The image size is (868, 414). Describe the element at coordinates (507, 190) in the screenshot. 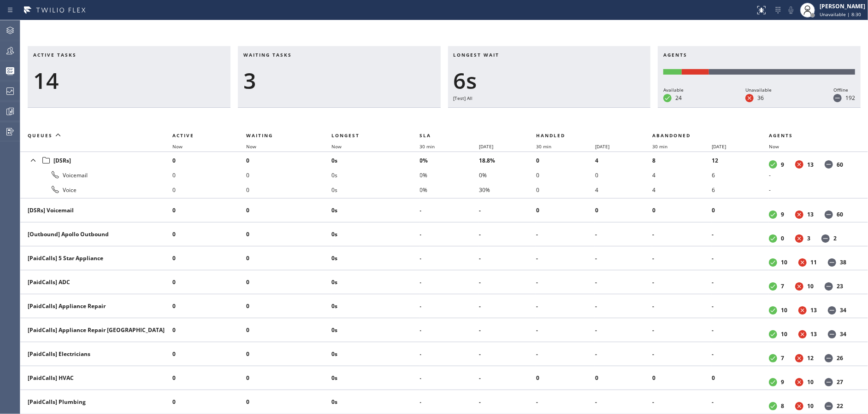

I see `li: 30%` at that location.